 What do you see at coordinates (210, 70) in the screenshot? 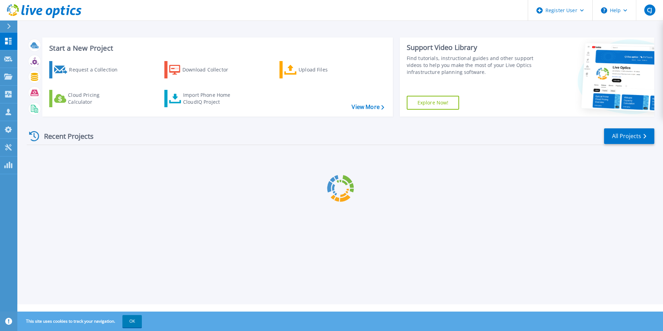
I see `div: Download Collector` at bounding box center [210, 70].